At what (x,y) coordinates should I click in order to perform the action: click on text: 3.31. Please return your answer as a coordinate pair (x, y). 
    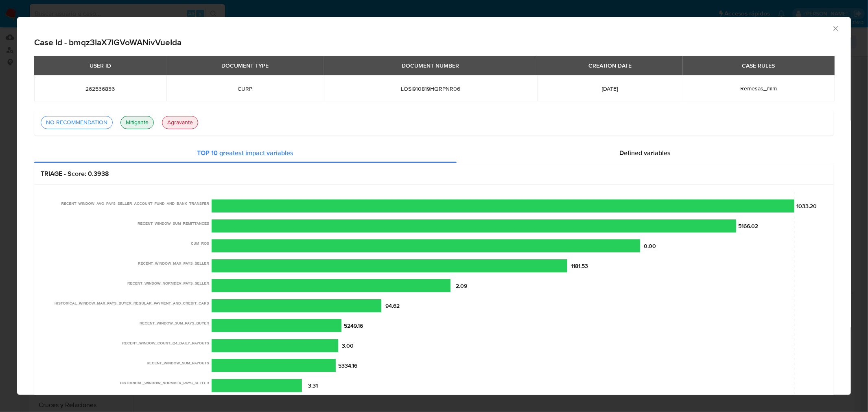
    Looking at the image, I should click on (313, 386).